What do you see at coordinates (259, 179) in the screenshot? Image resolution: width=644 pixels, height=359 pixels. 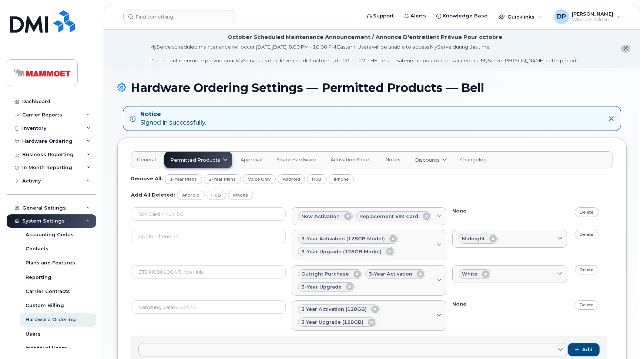 I see `a: Voice Only` at bounding box center [259, 179].